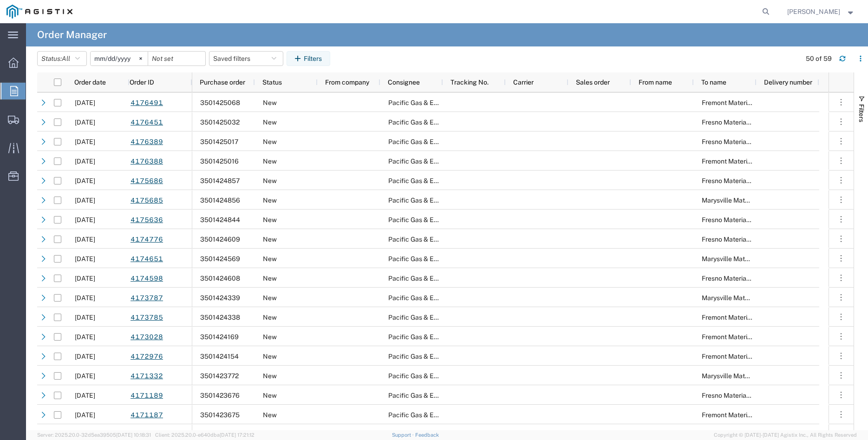 Image resolution: width=868 pixels, height=440 pixels. What do you see at coordinates (862, 113) in the screenshot?
I see `span: Filters` at bounding box center [862, 113].